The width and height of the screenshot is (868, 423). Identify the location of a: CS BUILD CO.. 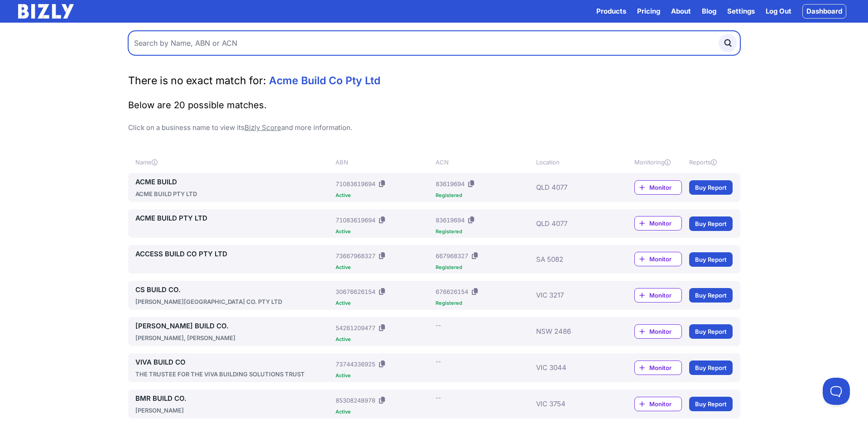
(234, 289).